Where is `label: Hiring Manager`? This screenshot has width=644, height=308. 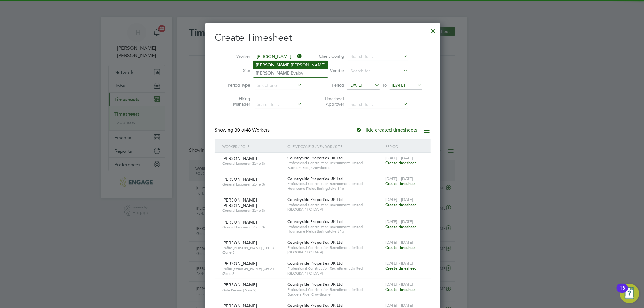 label: Hiring Manager is located at coordinates (237, 102).